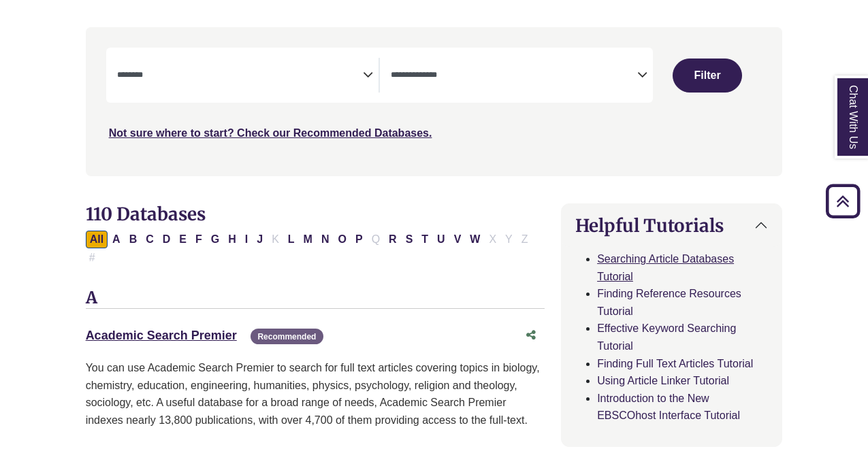 This screenshot has height=449, width=868. Describe the element at coordinates (475, 240) in the screenshot. I see `button: Filter Results W` at that location.